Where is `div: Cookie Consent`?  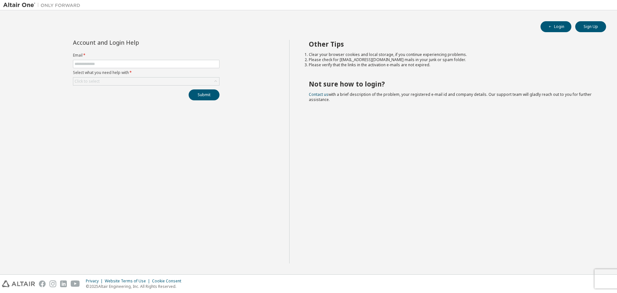 div: Cookie Consent is located at coordinates (168, 281).